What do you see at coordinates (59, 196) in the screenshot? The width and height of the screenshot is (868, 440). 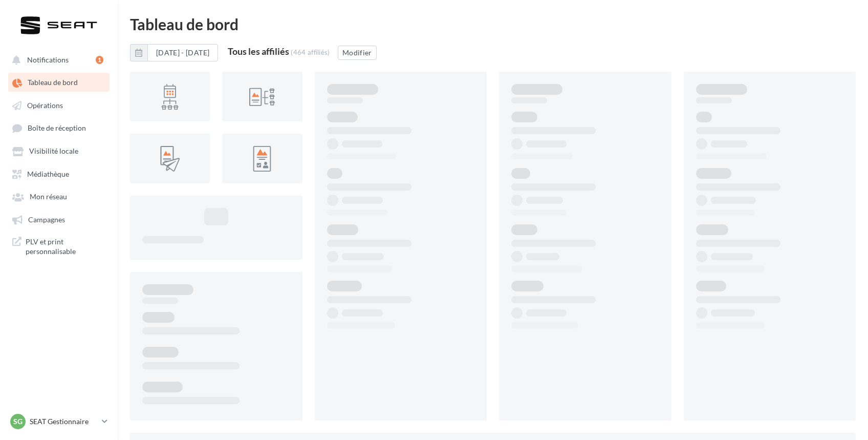 I see `a: Mon réseau` at bounding box center [59, 196].